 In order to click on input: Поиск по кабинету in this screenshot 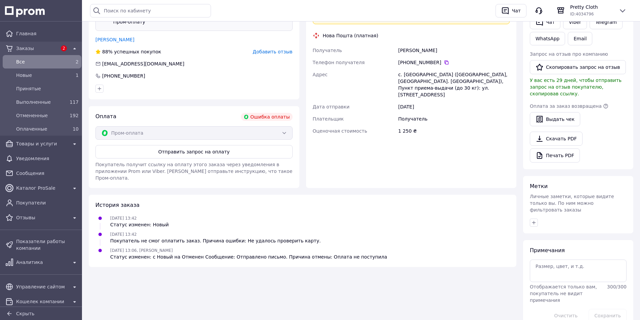, I will do `click(151, 11)`.